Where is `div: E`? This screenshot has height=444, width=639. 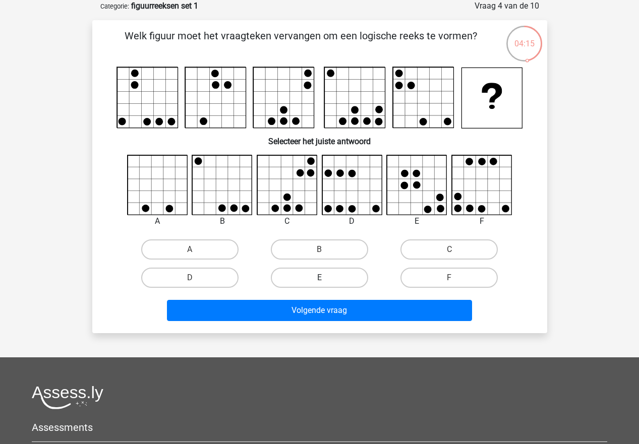
div: E is located at coordinates (416, 221).